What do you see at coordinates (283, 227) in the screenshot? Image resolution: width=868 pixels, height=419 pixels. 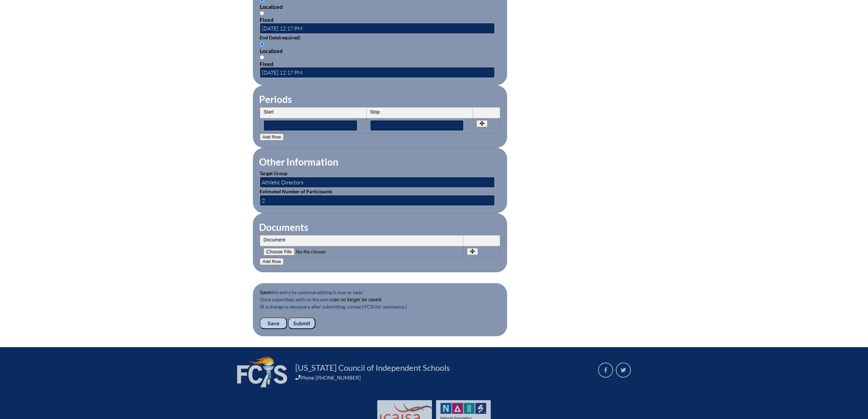 I see `legend: Documents` at bounding box center [283, 227].